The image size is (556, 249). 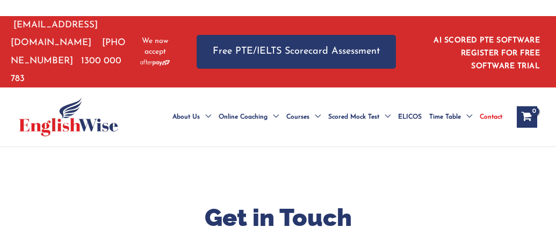 I want to click on span: About Us, so click(x=186, y=117).